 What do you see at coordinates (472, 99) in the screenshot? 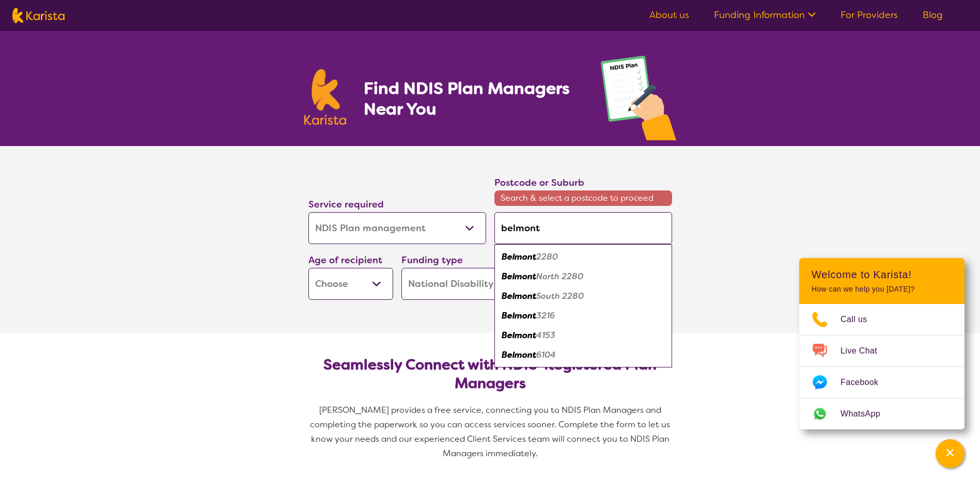
I see `h1: Find NDIS Plan Managers Near You` at bounding box center [472, 99].